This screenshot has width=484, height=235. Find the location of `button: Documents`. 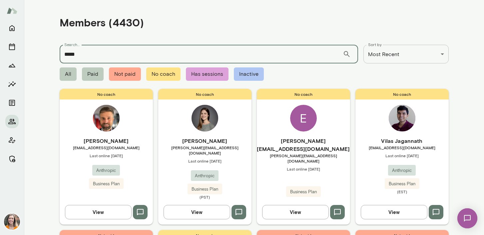

button: Documents is located at coordinates (12, 103).